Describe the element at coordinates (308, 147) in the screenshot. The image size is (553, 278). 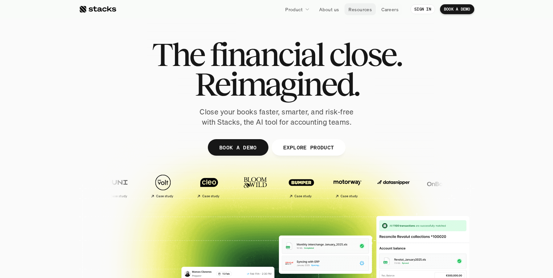
I see `a: EXPLORE PRODUCT` at that location.